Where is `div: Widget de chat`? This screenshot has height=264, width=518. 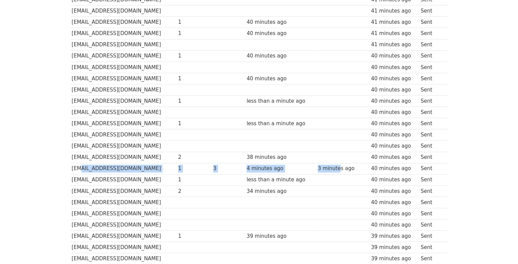 div: Widget de chat is located at coordinates (501, 248).